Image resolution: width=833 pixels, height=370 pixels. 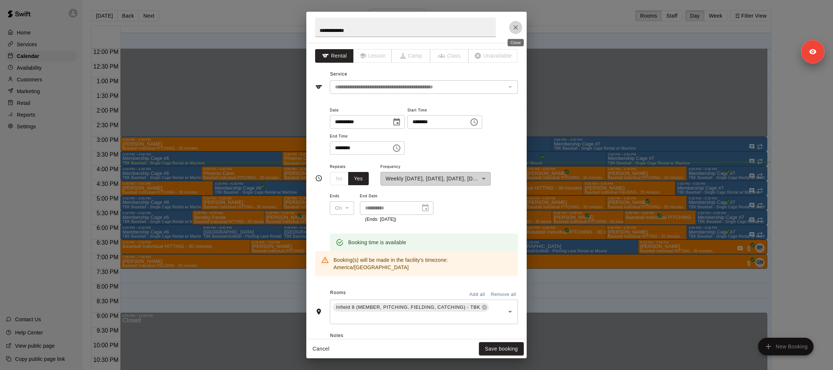 What do you see at coordinates (515, 43) in the screenshot?
I see `div: Close` at bounding box center [515, 43].